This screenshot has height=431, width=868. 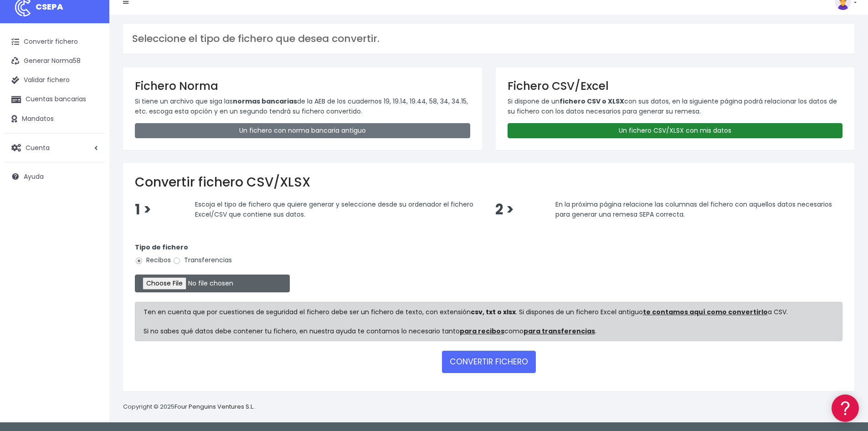 What do you see at coordinates (488, 322) in the screenshot?
I see `div: Ten en cuenta que por cuestiones de seguridad el fichero debe ser un fichero de texto, con extens...` at bounding box center [488, 322].